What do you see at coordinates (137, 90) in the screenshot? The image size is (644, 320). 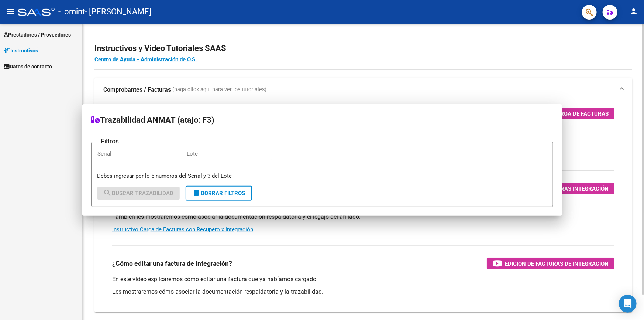 I see `strong: Comprobantes / Facturas` at bounding box center [137, 90].